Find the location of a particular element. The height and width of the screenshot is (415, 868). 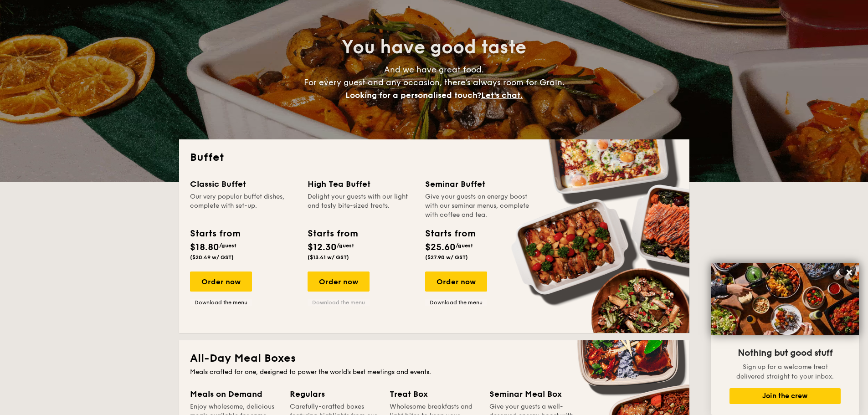

div: Delight your guests with our light and tasty bite-sized treats. is located at coordinates (361, 206).